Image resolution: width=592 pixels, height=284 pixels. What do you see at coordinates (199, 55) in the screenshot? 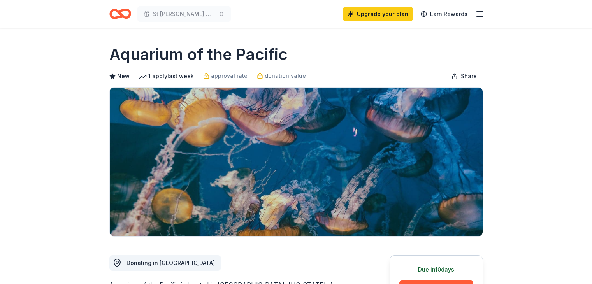
I see `h1: Aquarium of the Pacific` at bounding box center [199, 55].